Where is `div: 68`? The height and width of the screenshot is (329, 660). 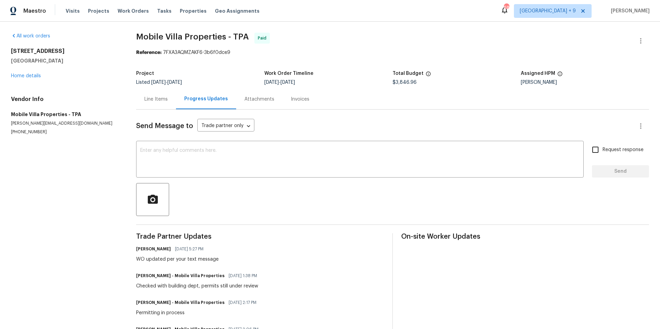
div: 68 is located at coordinates (506, 8).